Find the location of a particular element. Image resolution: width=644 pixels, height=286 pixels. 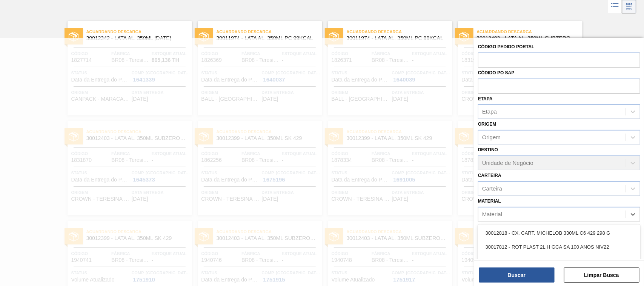

div: Origem is located at coordinates (491, 137).